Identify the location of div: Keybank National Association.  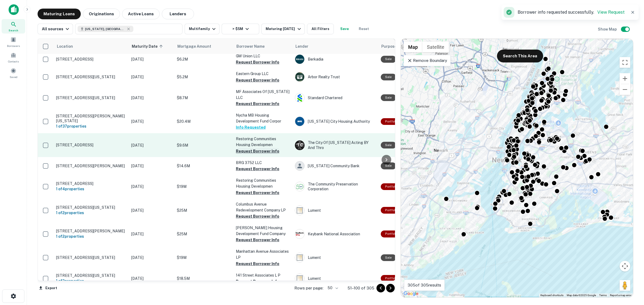
(335, 234).